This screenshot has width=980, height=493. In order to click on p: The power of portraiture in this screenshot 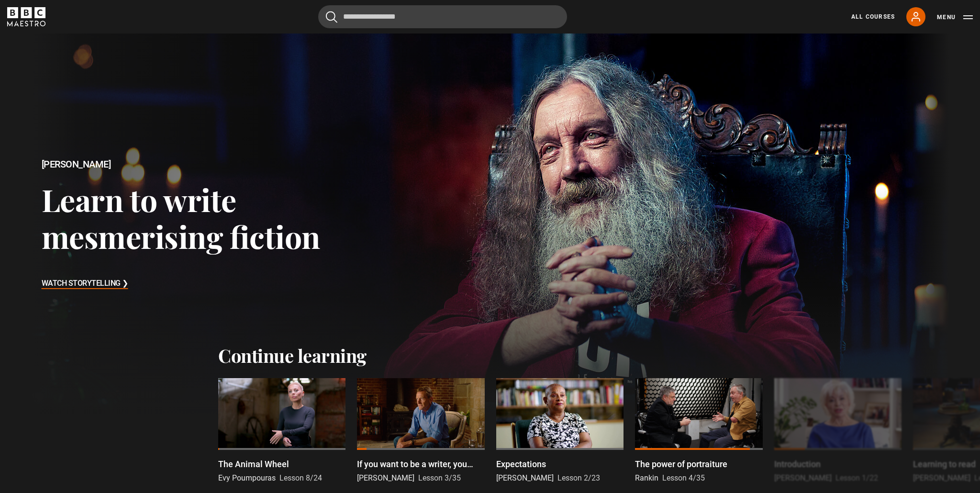, I will do `click(681, 463)`.